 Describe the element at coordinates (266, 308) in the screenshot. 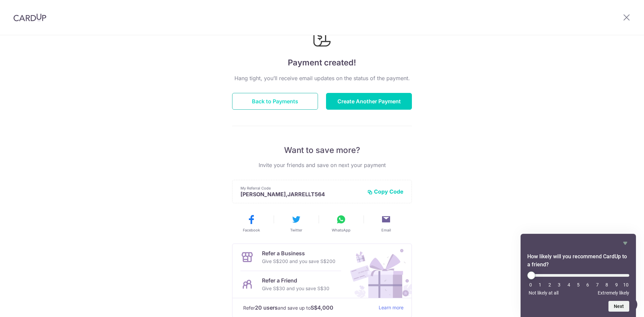

I see `strong: 20 users` at that location.